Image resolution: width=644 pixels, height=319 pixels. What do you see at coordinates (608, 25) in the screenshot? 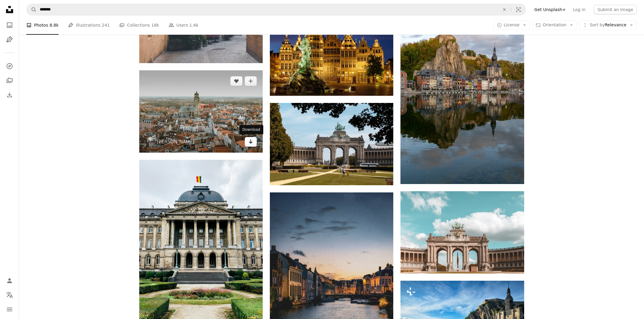
I see `button: Sort byRelevance` at bounding box center [608, 25].